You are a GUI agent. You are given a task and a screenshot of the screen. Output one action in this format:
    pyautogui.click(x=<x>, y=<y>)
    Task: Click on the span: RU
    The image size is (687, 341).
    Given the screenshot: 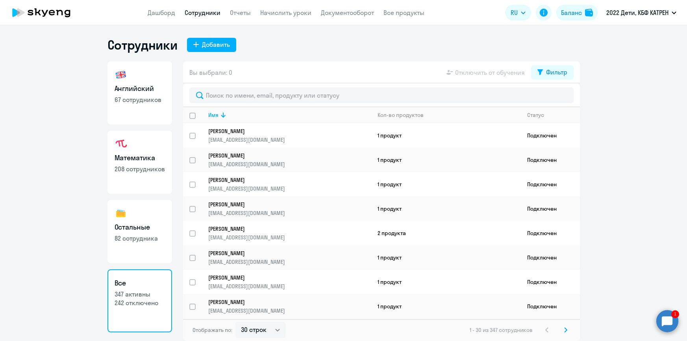 What is the action you would take?
    pyautogui.click(x=514, y=13)
    